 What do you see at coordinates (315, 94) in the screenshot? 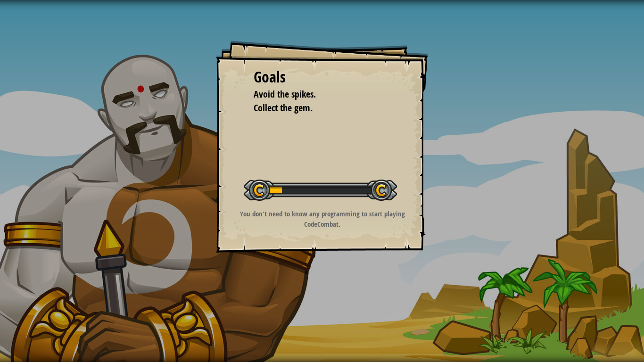
I see `li: Avoid the spikes.` at bounding box center [315, 94].